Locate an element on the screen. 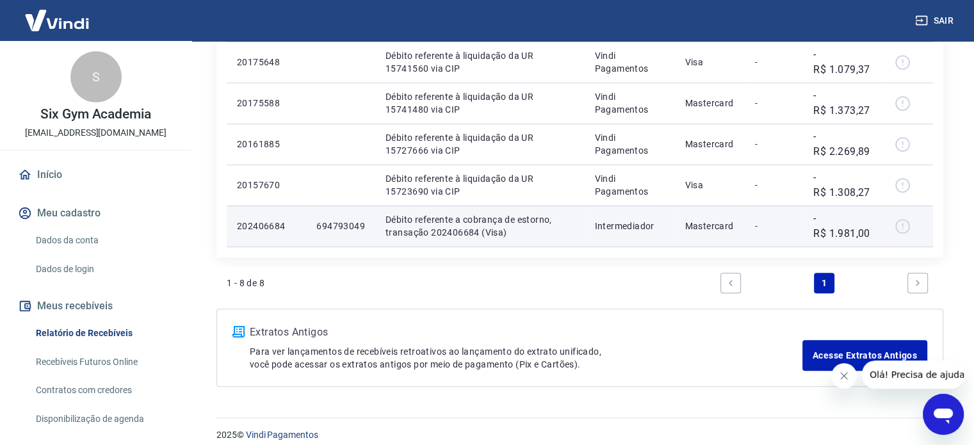  p: 2025 © is located at coordinates (579, 435).